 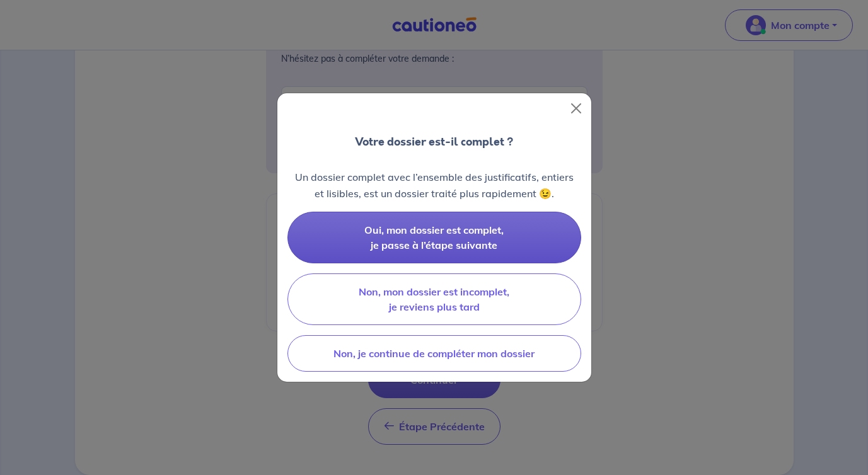 What do you see at coordinates (434, 299) in the screenshot?
I see `button: Non, mon dossier est incomplet, je reviens plus tard` at bounding box center [434, 299].